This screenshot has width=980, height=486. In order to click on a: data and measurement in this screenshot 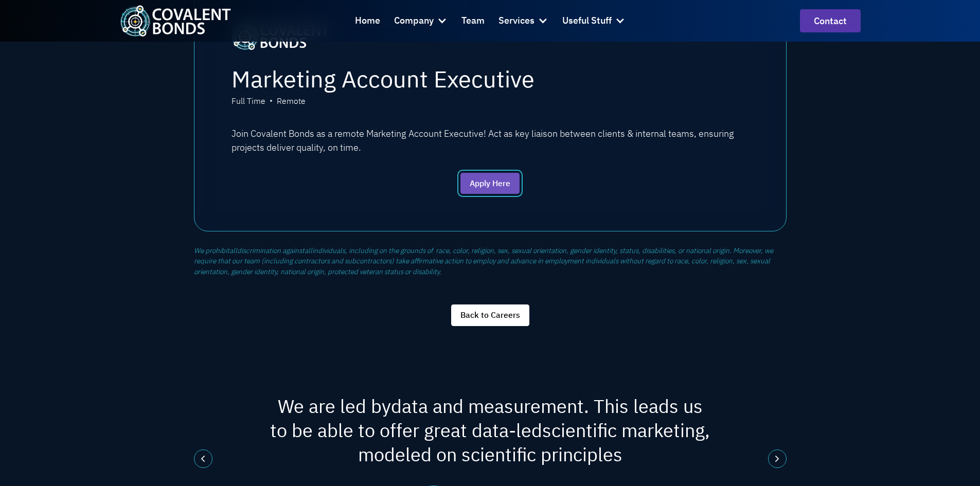, I will do `click(487, 406)`.